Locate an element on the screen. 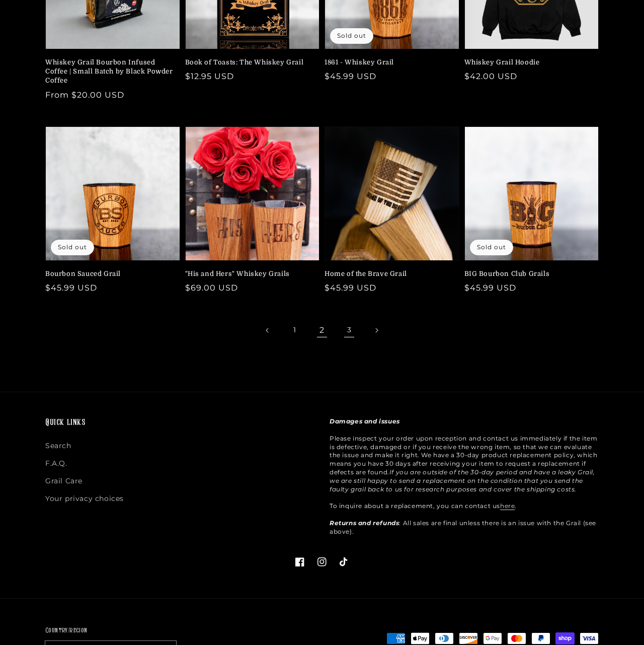 Image resolution: width=644 pixels, height=645 pixels. a: Whiskey Grail Bourbon Infused Coffee | Small Batch by Black Powder Coffee is located at coordinates (110, 71).